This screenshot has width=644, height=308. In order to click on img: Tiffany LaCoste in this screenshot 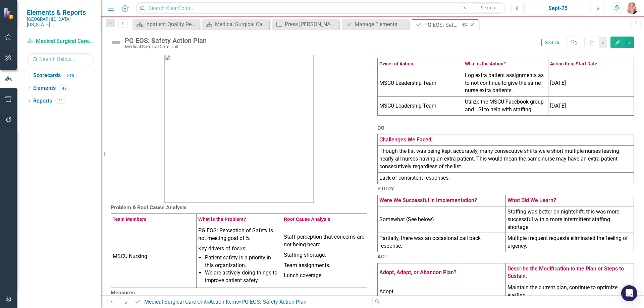, I will do `click(632, 8)`.